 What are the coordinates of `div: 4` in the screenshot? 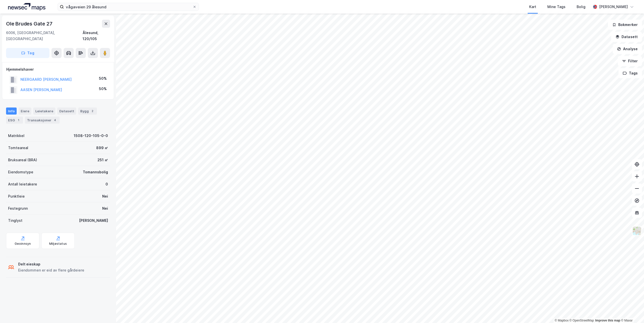 It's located at (55, 120).